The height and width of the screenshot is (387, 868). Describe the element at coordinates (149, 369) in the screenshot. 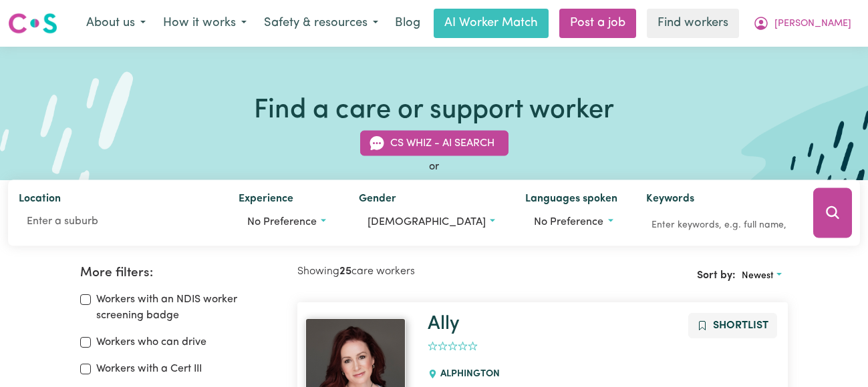

I see `label: Workers with a Cert III` at that location.